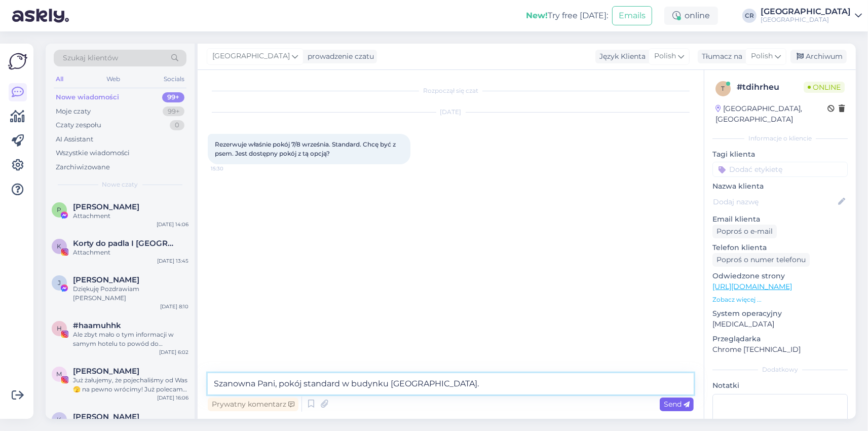 The image size is (868, 431). I want to click on div: Język Klienta, so click(620, 57).